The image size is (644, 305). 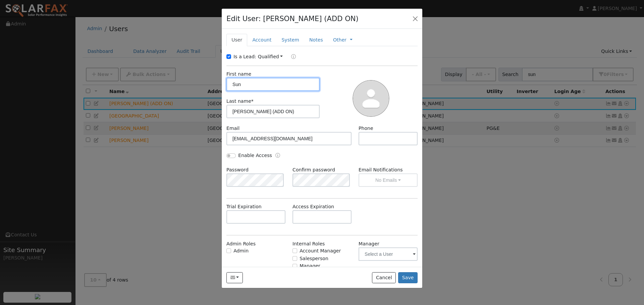 I want to click on input: Admin, so click(x=229, y=251).